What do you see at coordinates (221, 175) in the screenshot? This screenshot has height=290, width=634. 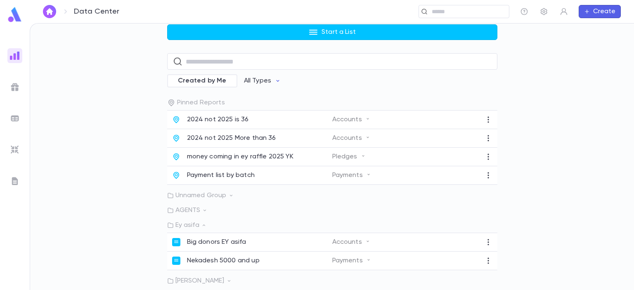 I see `p: Payment list by batch` at bounding box center [221, 175].